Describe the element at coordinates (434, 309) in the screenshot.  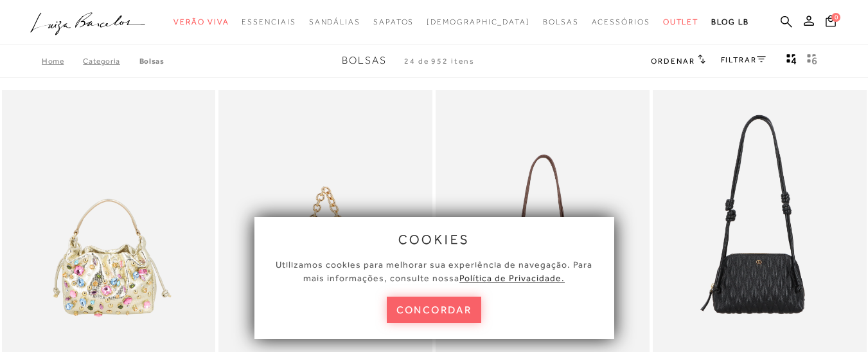
I see `button: concordar` at that location.